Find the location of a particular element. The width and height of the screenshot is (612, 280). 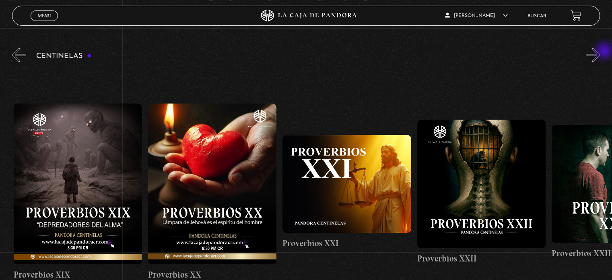

span: Cerrar is located at coordinates (44, 23).